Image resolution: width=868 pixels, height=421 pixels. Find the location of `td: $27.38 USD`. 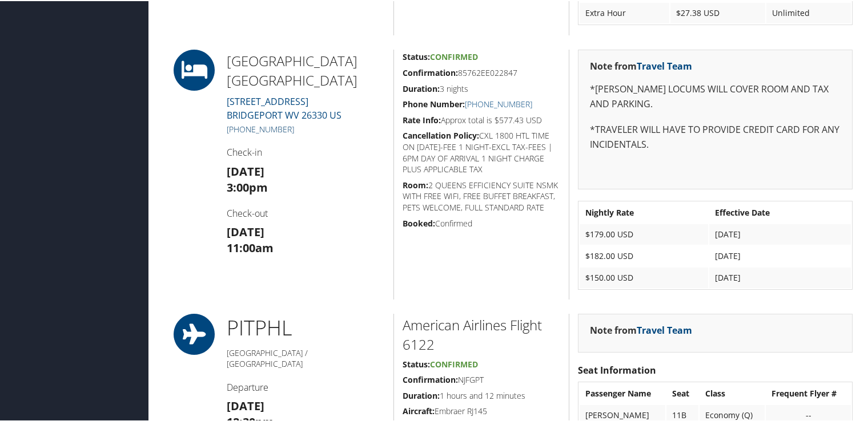

td: $27.38 USD is located at coordinates (717, 12).